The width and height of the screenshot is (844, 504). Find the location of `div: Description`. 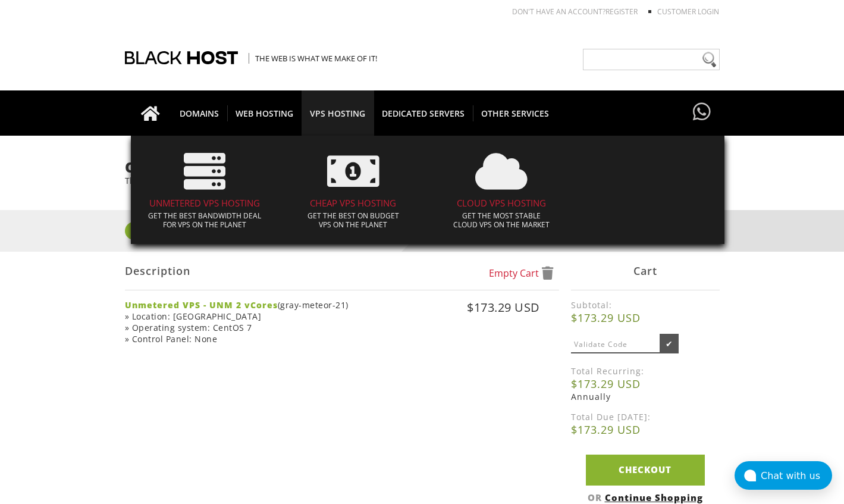

div: Description is located at coordinates (342, 271).